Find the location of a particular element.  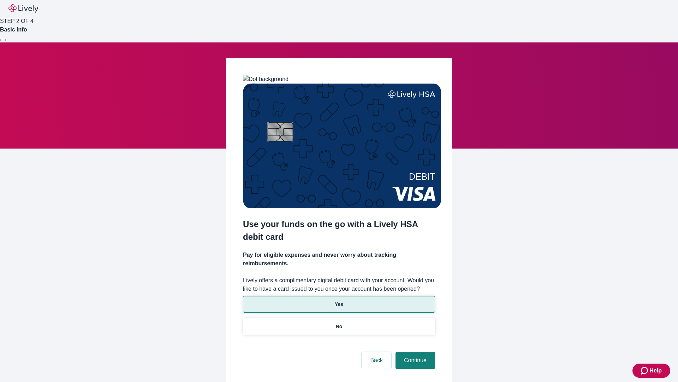

button: No is located at coordinates (339, 326).